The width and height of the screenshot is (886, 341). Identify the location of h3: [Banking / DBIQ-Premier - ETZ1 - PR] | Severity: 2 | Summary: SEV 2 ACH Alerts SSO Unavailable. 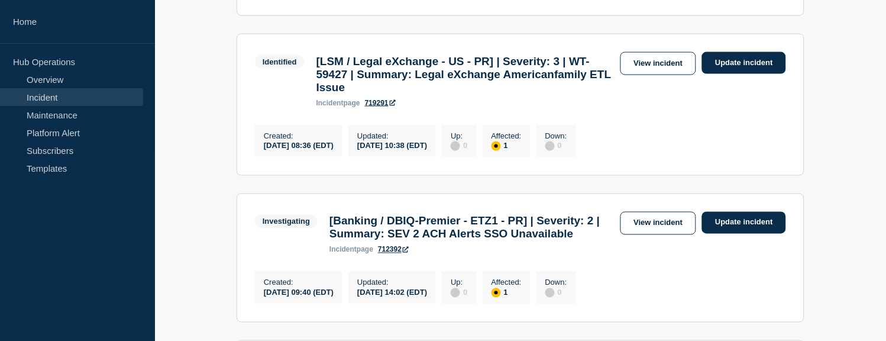
(471, 228).